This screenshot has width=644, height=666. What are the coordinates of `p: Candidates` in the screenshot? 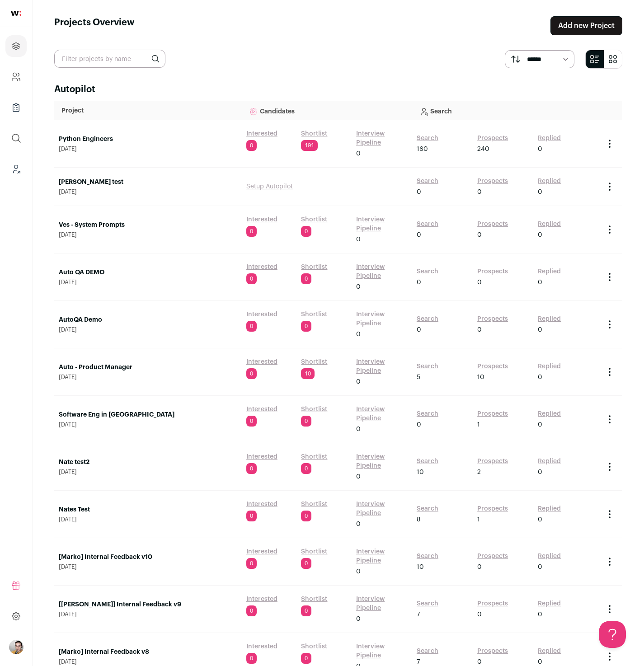 It's located at (327, 111).